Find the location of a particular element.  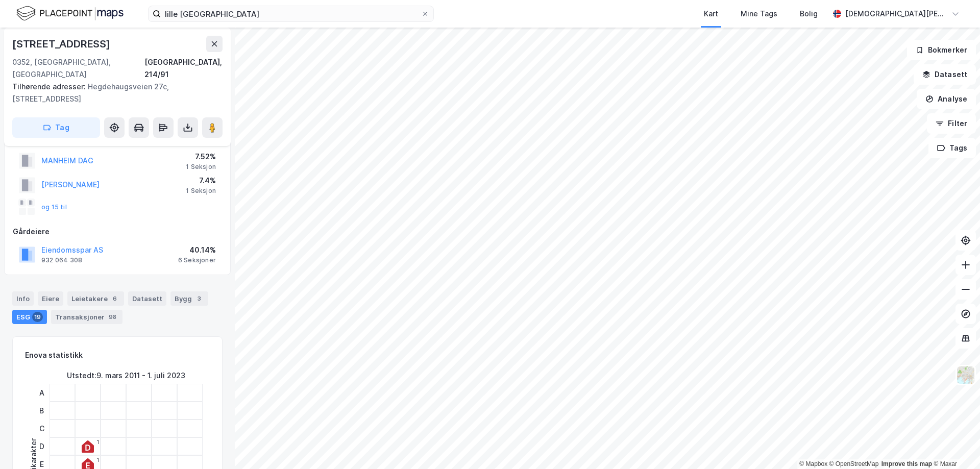

div: 19 is located at coordinates (37, 317).